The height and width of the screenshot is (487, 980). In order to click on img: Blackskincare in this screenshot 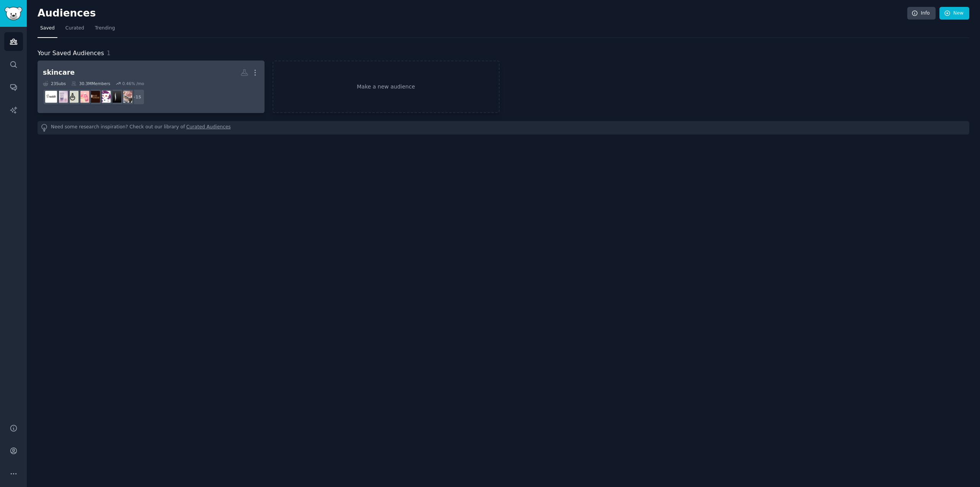, I will do `click(94, 96)`.